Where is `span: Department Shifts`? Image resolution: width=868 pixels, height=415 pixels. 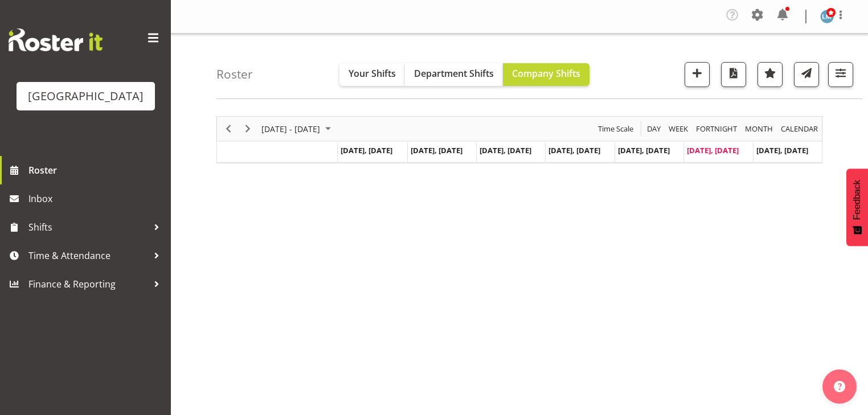 span: Department Shifts is located at coordinates (454, 73).